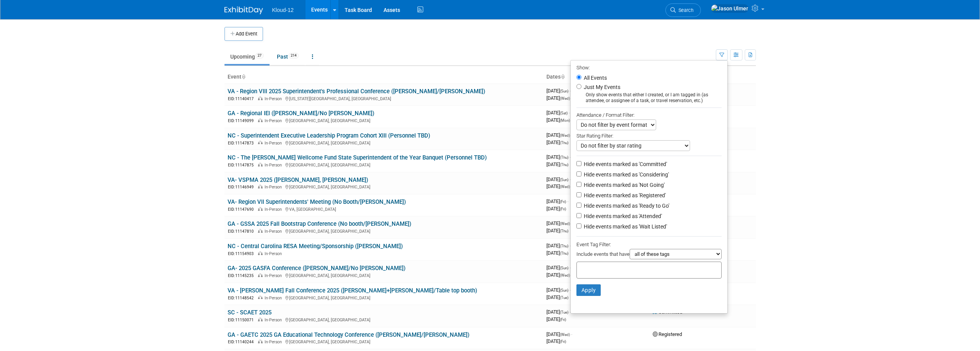 Image resolution: width=980 pixels, height=351 pixels. Describe the element at coordinates (649, 244) in the screenshot. I see `div: Event Tag Filter:` at that location.